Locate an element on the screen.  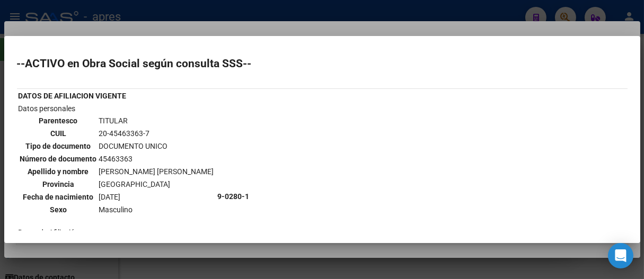
b: 9-0280-1 is located at coordinates (234, 197).